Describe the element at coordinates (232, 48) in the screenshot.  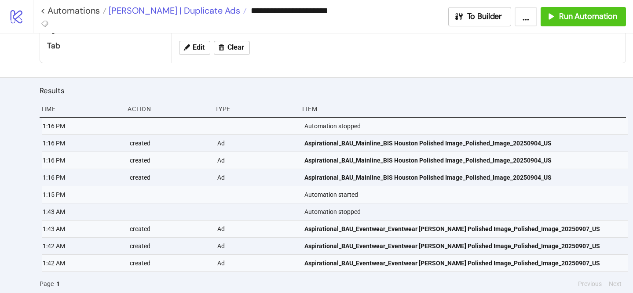
I see `button: Clear` at that location.